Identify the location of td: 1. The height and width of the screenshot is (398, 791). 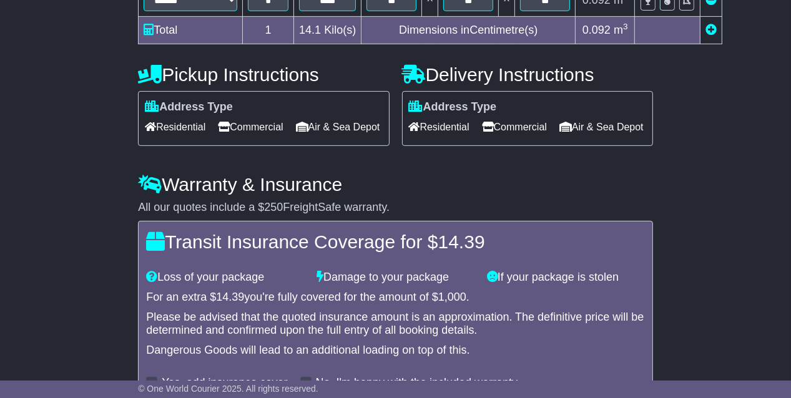
(269, 31).